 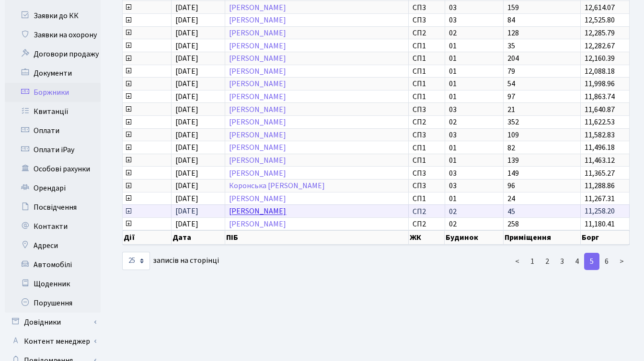 I want to click on span: 96, so click(x=542, y=186).